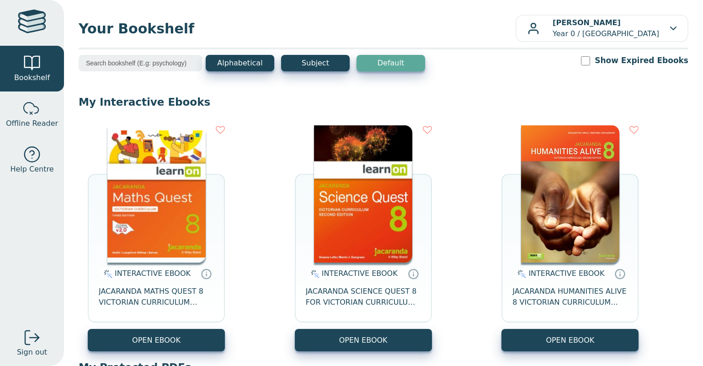  Describe the element at coordinates (391, 63) in the screenshot. I see `button: Default` at that location.